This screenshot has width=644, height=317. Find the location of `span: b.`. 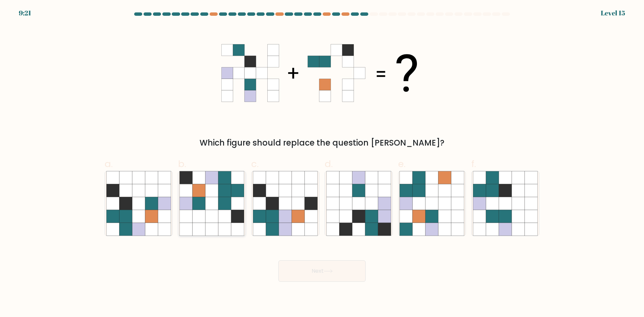

span: b. is located at coordinates (182, 164).